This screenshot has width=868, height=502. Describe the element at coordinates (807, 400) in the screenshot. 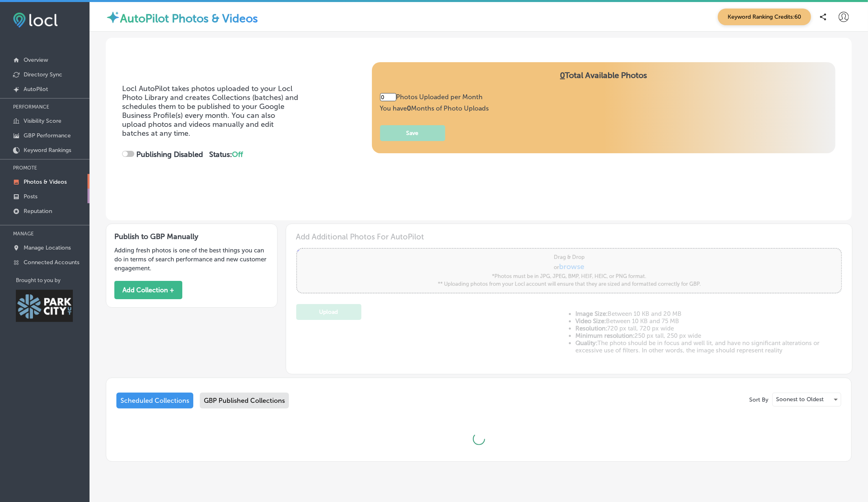

I see `div: Soonest to Oldest` at that location.